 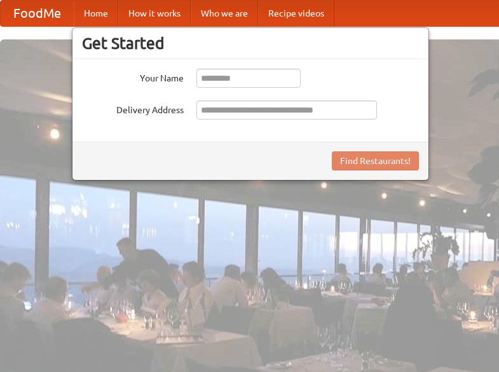 What do you see at coordinates (224, 13) in the screenshot?
I see `a: Who we are` at bounding box center [224, 13].